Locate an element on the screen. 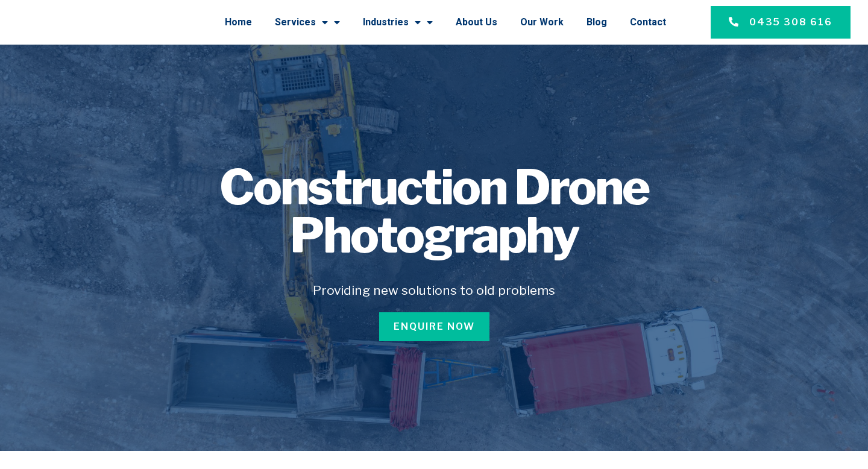 This screenshot has width=868, height=469. a: Contact is located at coordinates (648, 23).